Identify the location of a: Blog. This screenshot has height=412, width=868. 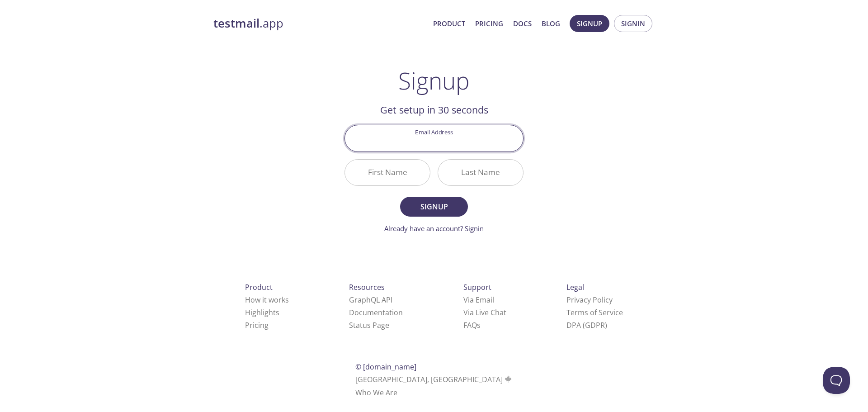
(551, 23).